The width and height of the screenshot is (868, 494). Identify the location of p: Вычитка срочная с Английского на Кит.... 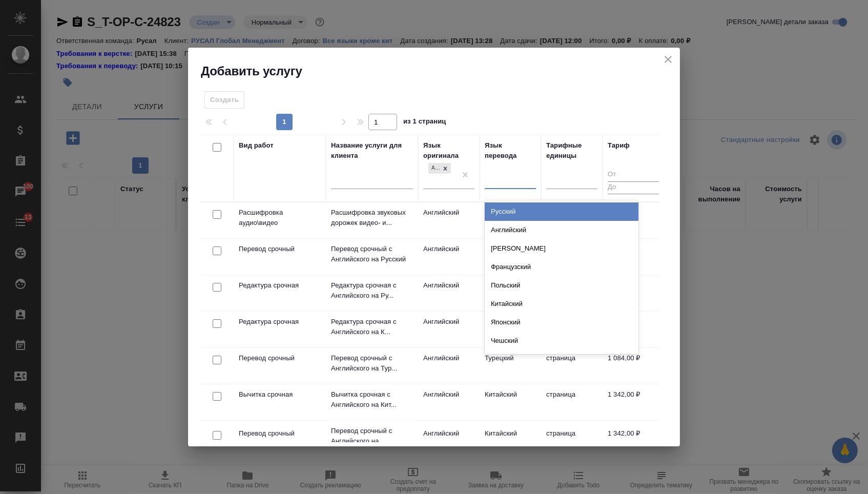
(372, 399).